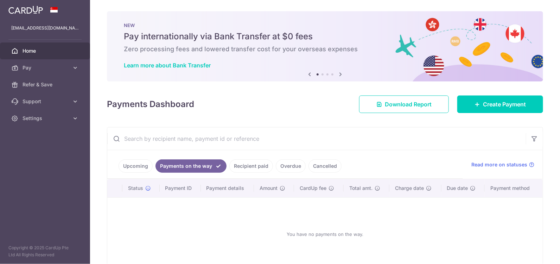 The width and height of the screenshot is (560, 264). What do you see at coordinates (313, 188) in the screenshot?
I see `span: CardUp fee` at bounding box center [313, 188].